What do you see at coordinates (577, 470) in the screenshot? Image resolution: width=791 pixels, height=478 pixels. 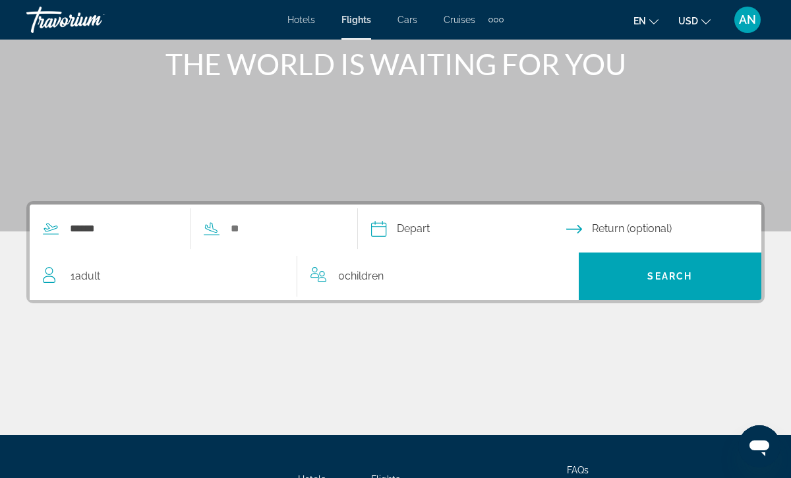 I see `a: FAQs` at bounding box center [577, 470].